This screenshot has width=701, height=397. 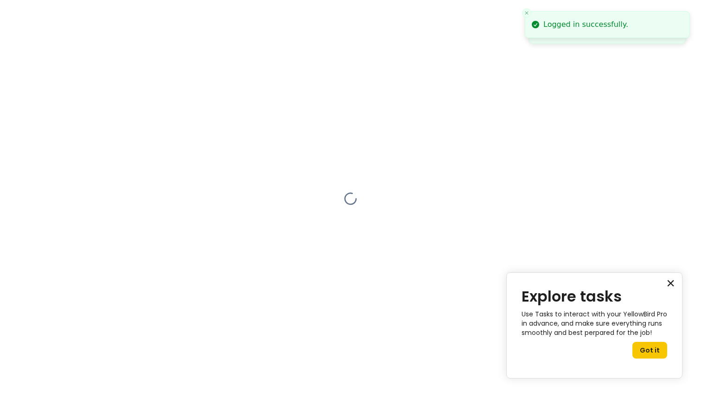 I want to click on h2: Explore tasks, so click(x=595, y=297).